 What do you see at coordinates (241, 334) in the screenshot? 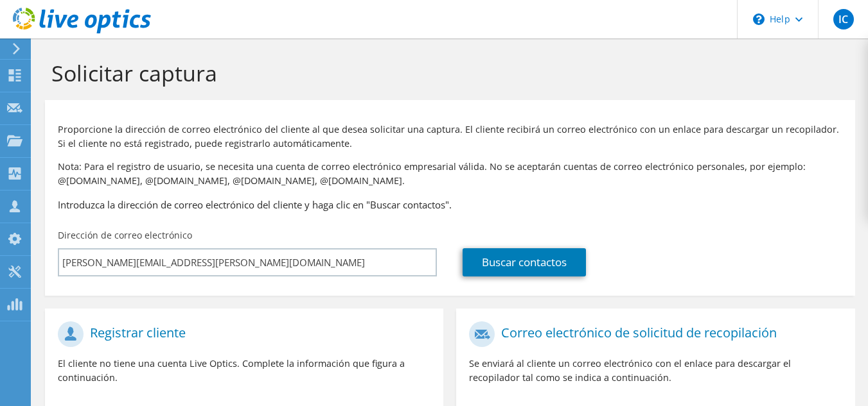
I see `h1: Registrar cliente` at bounding box center [241, 334].